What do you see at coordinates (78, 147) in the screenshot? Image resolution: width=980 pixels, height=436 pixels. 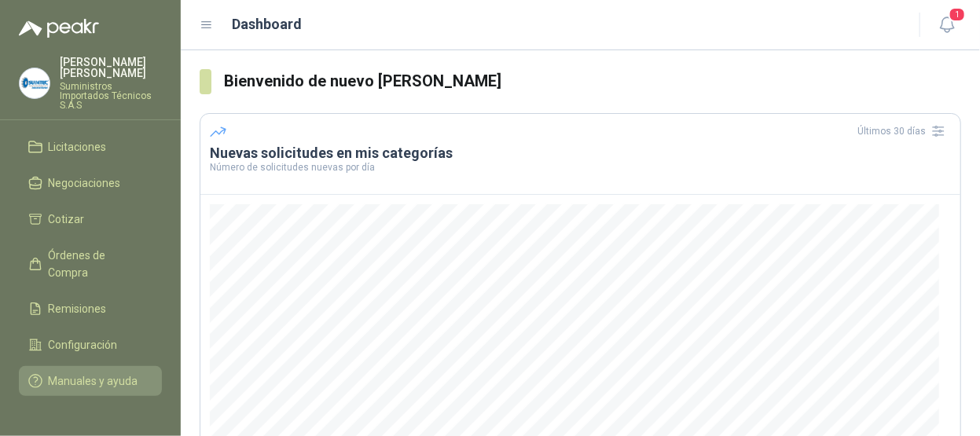 I see `span: Licitaciones` at bounding box center [78, 147].